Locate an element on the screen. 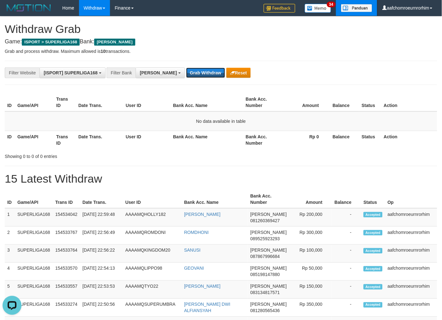 This screenshot has height=320, width=442. th: Rp 0 is located at coordinates (305, 140).